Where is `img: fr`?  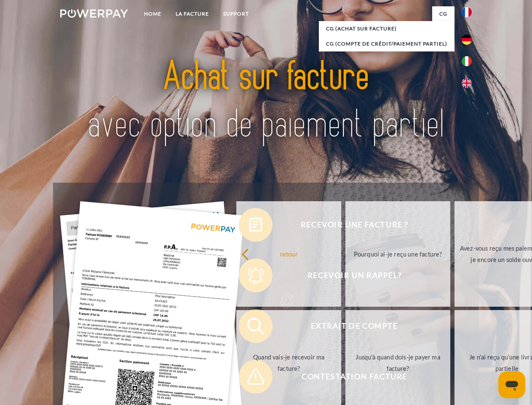 img: fr is located at coordinates (467, 12).